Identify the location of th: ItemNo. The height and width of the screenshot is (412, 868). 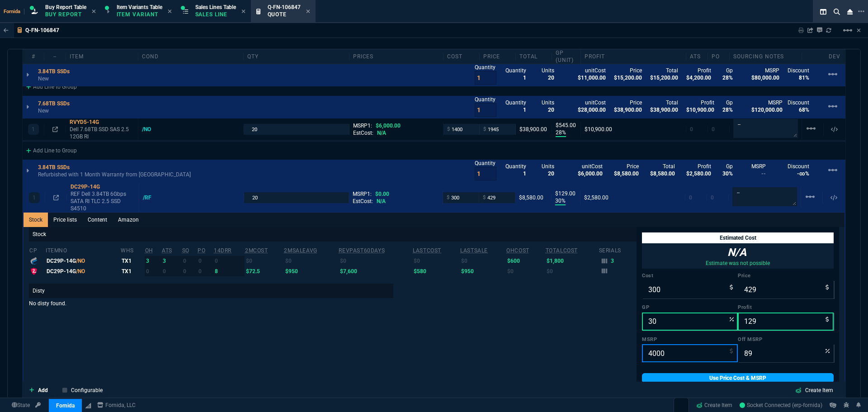
(83, 249).